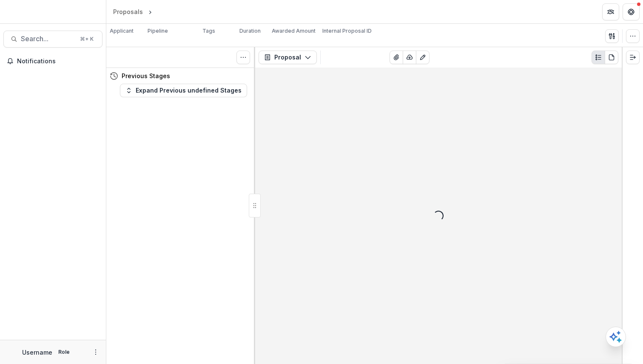  What do you see at coordinates (347, 31) in the screenshot?
I see `p: Internal Proposal ID` at bounding box center [347, 31].